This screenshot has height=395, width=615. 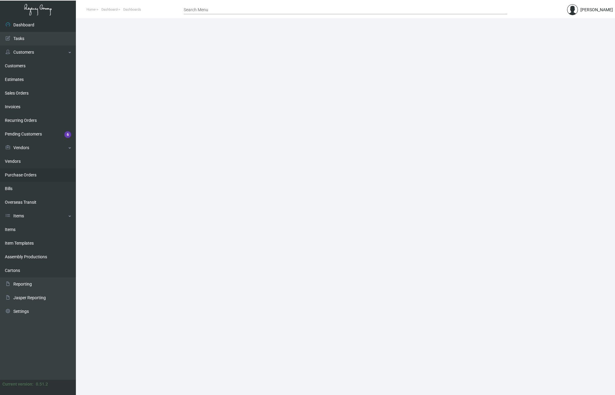 I want to click on span: Dashboards, so click(x=132, y=9).